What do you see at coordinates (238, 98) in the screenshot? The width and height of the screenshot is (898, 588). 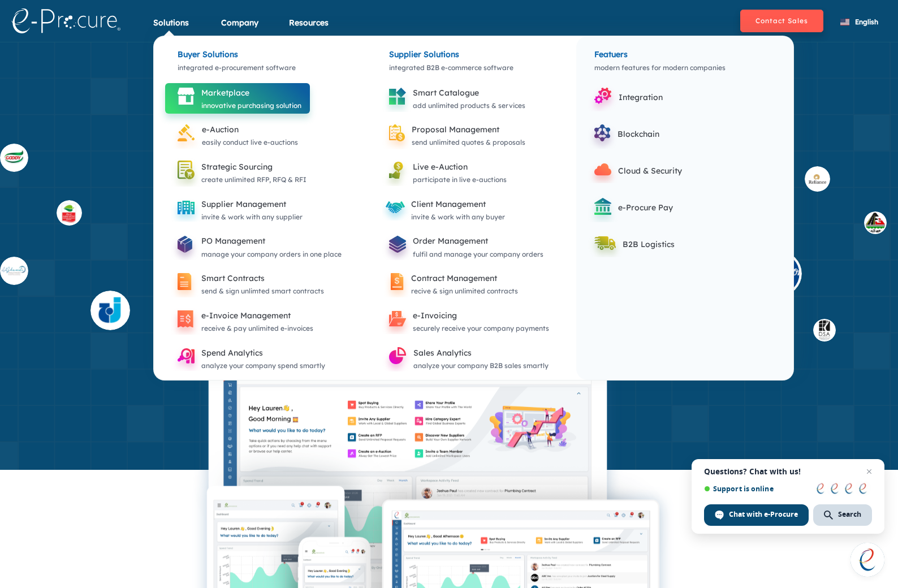 I see `a: Marketplaceinnovative purchasing solution` at bounding box center [238, 98].